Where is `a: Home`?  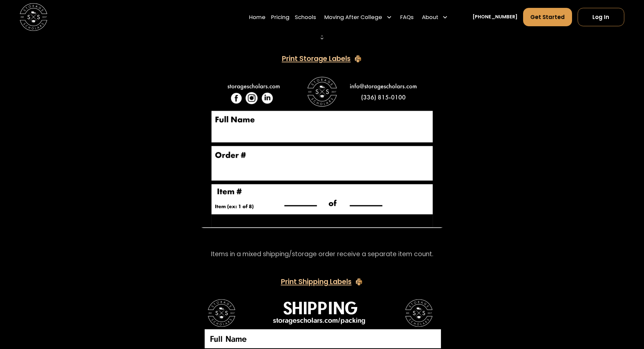 a: Home is located at coordinates (257, 17).